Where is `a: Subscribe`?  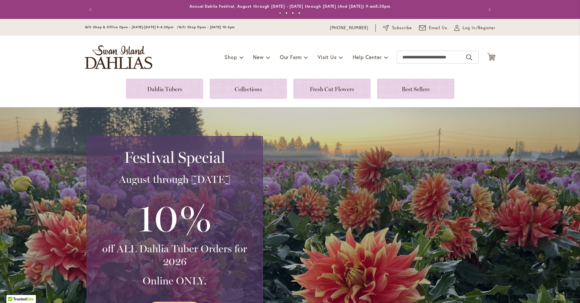 a: Subscribe is located at coordinates (397, 28).